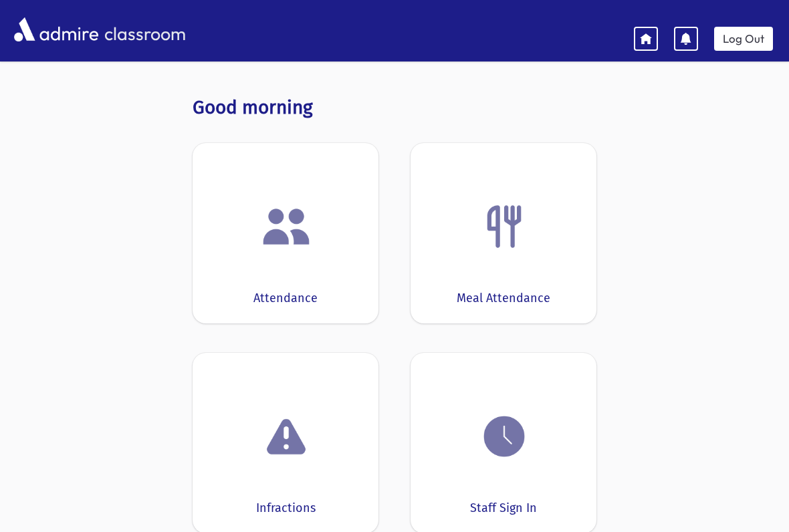 This screenshot has height=532, width=789. What do you see at coordinates (286, 440) in the screenshot?
I see `img: exclamation.png` at bounding box center [286, 440].